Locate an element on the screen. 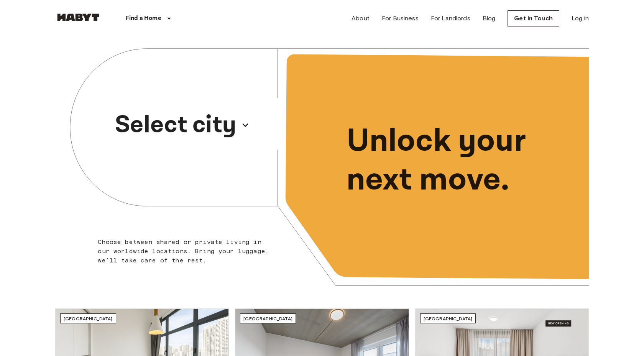 The height and width of the screenshot is (356, 644). a: Log in is located at coordinates (580, 18).